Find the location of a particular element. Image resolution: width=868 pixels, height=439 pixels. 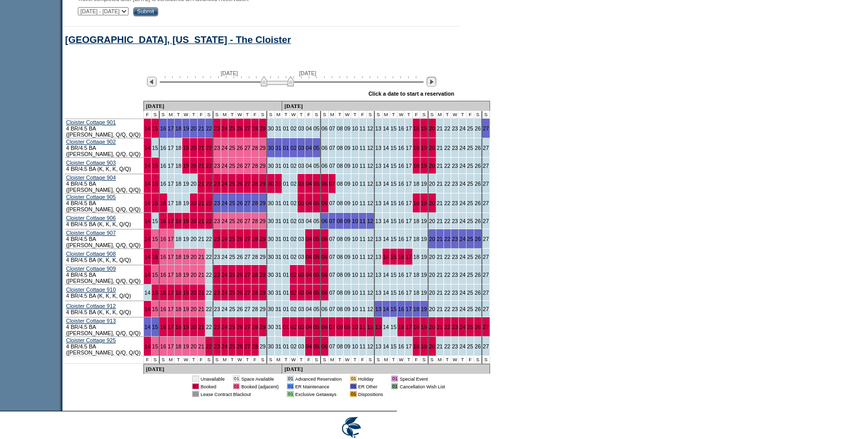

a: 01 is located at coordinates (286, 221).